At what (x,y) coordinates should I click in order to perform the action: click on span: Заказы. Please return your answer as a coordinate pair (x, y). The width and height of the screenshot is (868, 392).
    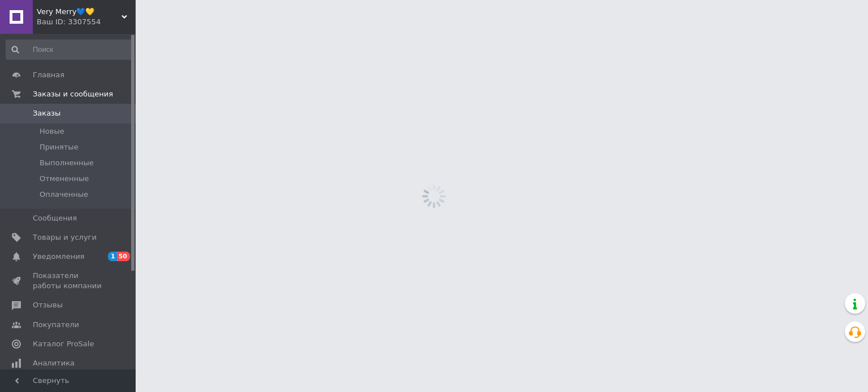
    Looking at the image, I should click on (47, 113).